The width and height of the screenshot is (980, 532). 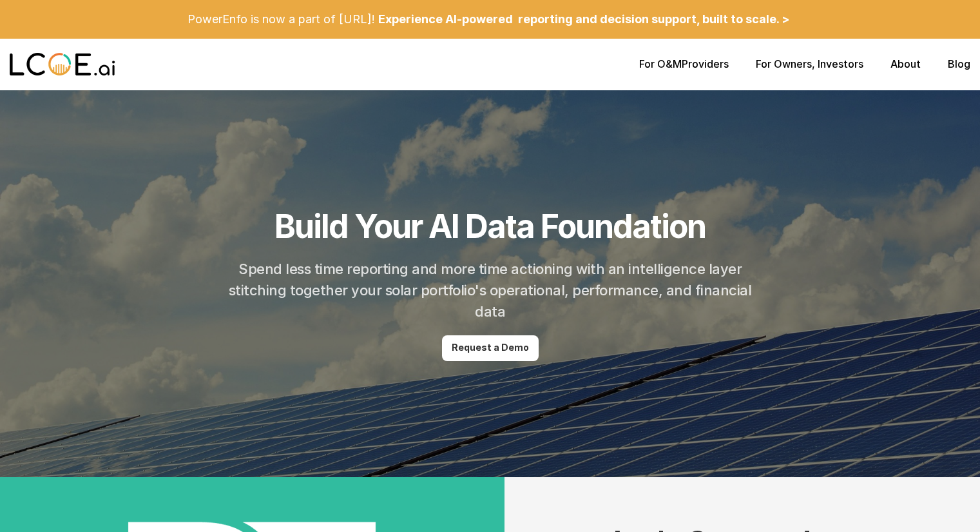 I want to click on p: Providers, so click(x=684, y=64).